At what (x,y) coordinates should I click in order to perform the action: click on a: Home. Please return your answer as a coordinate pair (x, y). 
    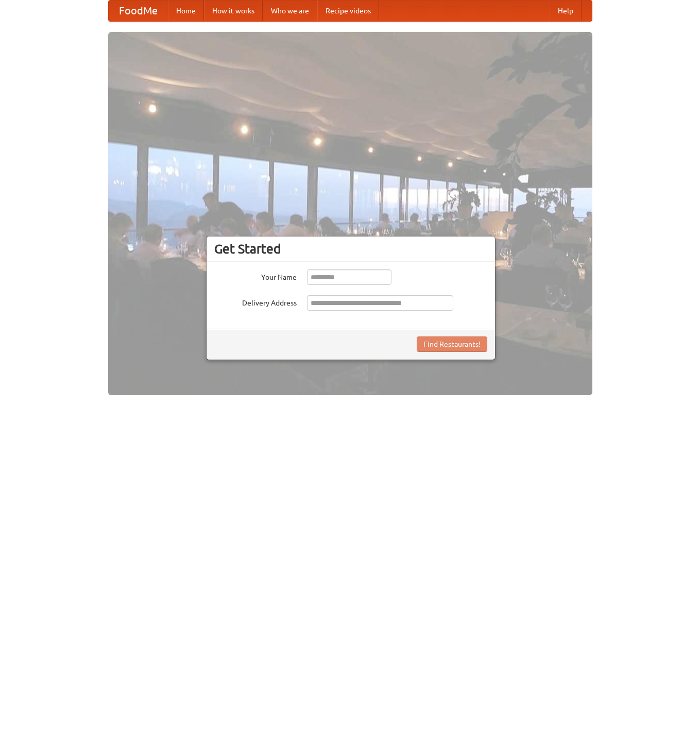
    Looking at the image, I should click on (186, 11).